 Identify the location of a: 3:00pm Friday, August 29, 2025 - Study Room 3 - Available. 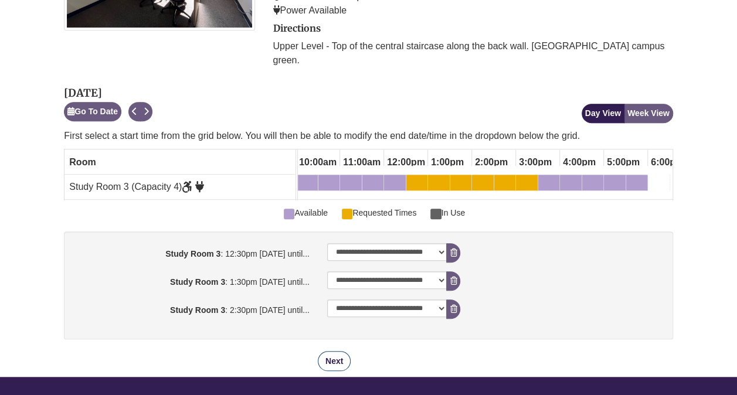
(526, 185).